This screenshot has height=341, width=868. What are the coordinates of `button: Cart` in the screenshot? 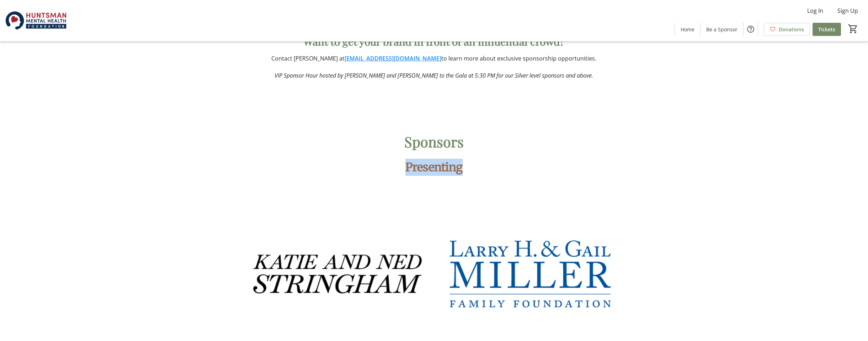 It's located at (853, 29).